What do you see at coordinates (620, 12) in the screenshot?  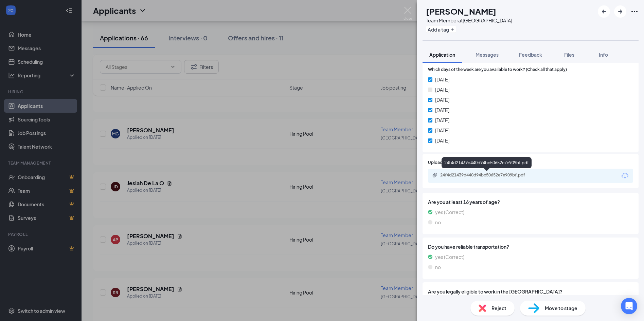 I see `svg: ArrowRight` at bounding box center [620, 12].